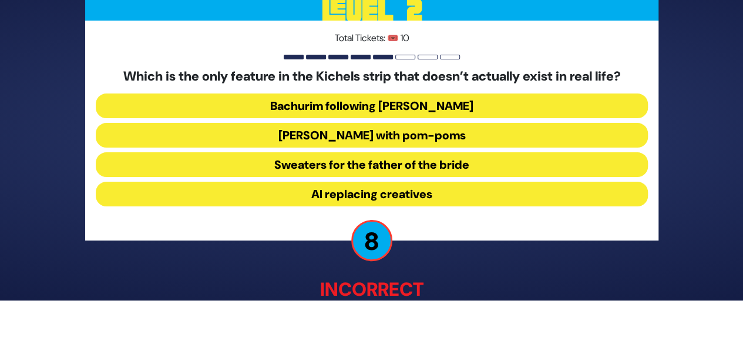 The width and height of the screenshot is (743, 344). Describe the element at coordinates (372, 312) in the screenshot. I see `p: The correct answer is: 2020` at that location.